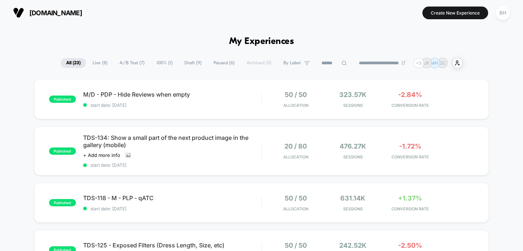 Image resolution: width=523 pixels, height=251 pixels. Describe the element at coordinates (410, 245) in the screenshot. I see `span: -2.50%` at that location.